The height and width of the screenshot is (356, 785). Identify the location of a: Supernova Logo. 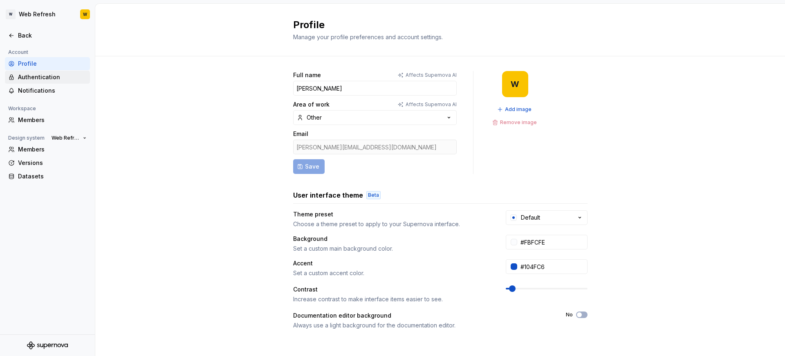
(47, 346).